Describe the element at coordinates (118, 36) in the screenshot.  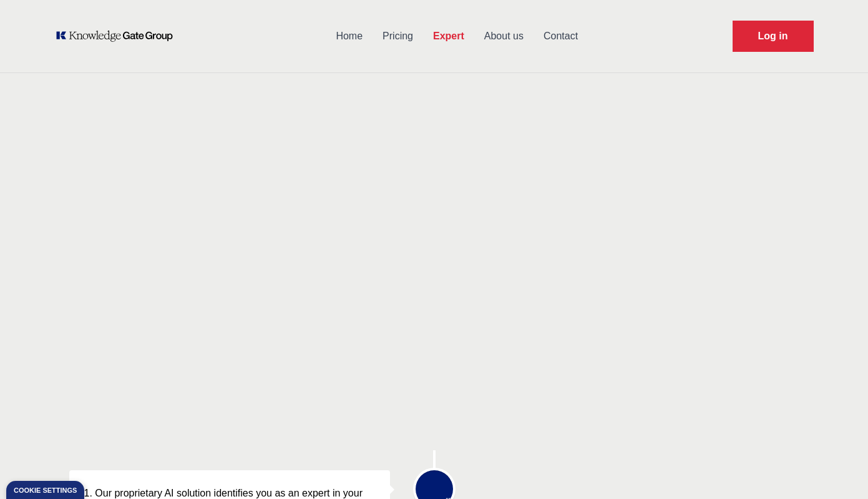
I see `a: KOL Knowledge Platform: Talk to Key External Experts (KEE)` at that location.